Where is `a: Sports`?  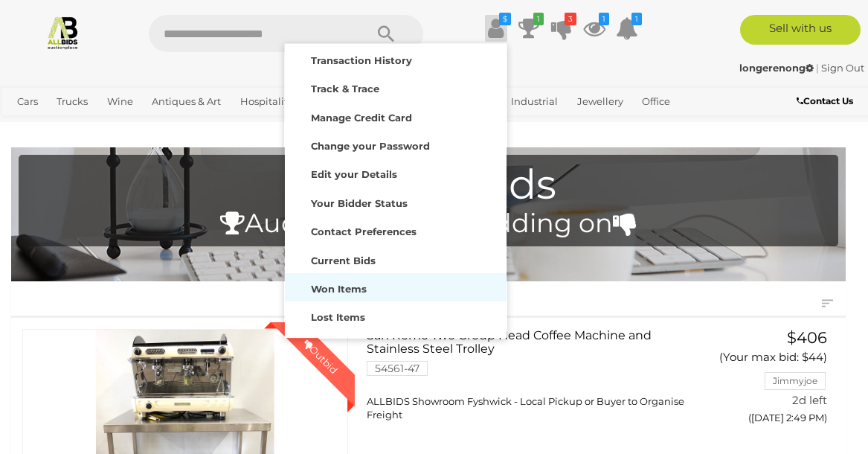 a: Sports is located at coordinates (32, 126).